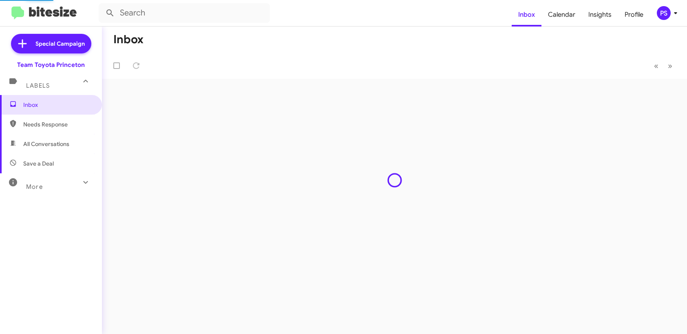  I want to click on button: PS, so click(664, 13).